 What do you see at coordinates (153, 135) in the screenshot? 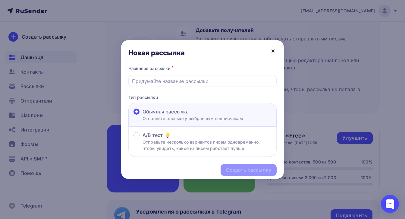
I see `span: A/B тест` at bounding box center [153, 135].